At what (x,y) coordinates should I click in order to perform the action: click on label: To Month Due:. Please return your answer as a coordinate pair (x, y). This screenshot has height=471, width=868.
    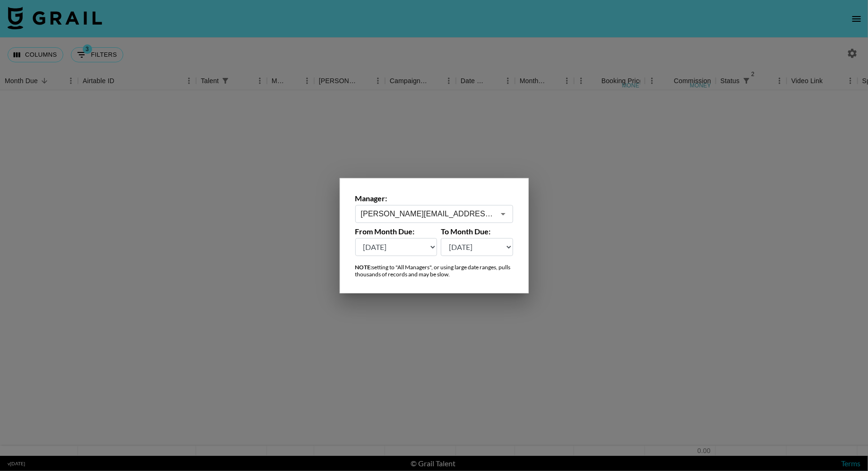
    Looking at the image, I should click on (476, 231).